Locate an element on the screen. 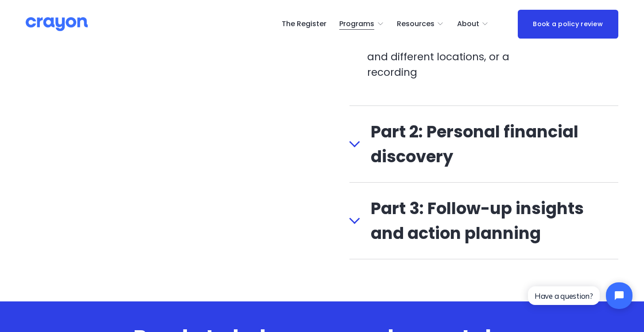 This screenshot has height=332, width=644. img: Crayon is located at coordinates (56, 24).